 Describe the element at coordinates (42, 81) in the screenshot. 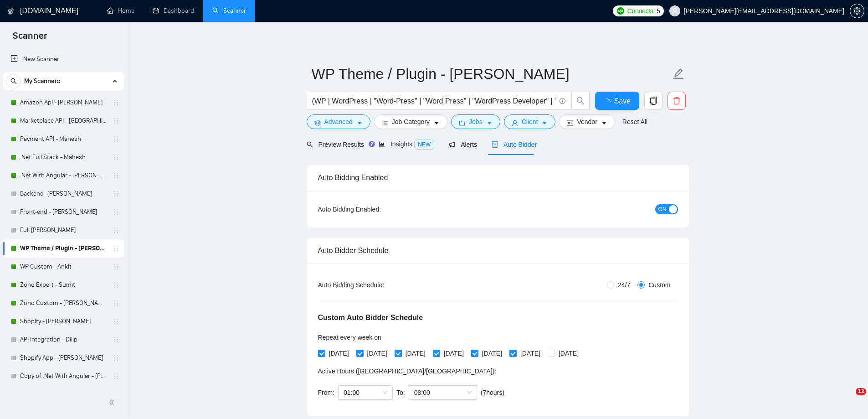

I see `span: My Scanners` at that location.